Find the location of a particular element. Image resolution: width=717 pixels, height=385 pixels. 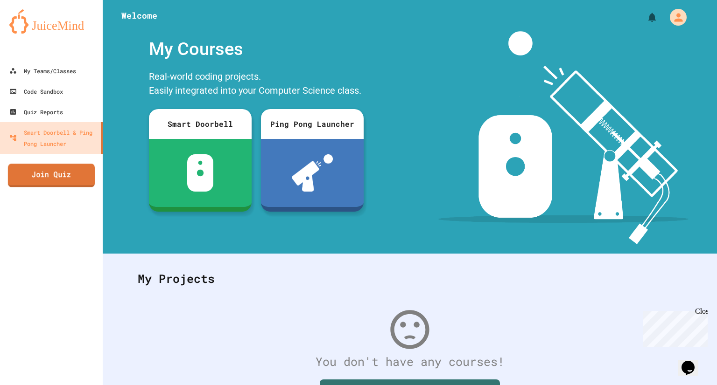

a: Join Quiz is located at coordinates (51, 175).